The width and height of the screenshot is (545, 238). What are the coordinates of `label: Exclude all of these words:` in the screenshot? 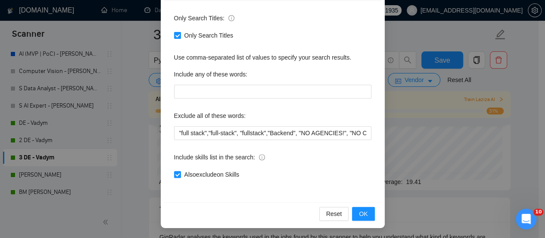 It's located at (210, 116).